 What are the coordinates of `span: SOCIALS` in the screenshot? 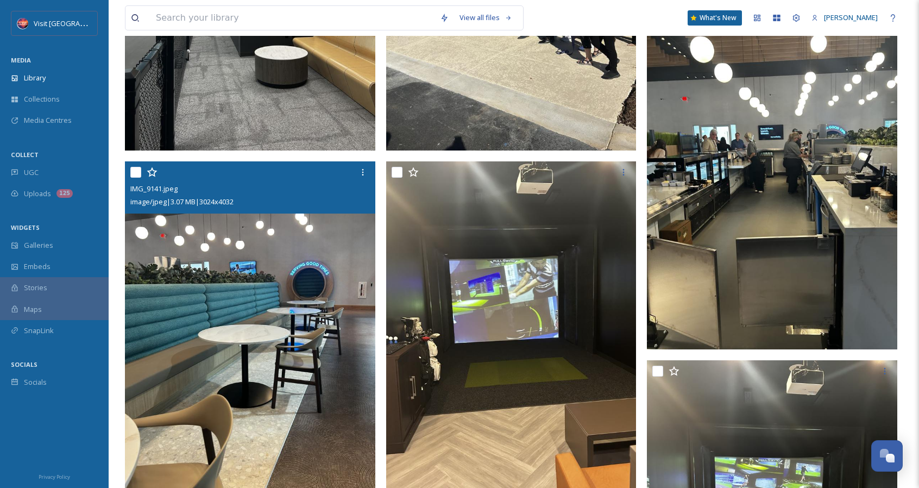 It's located at (24, 364).